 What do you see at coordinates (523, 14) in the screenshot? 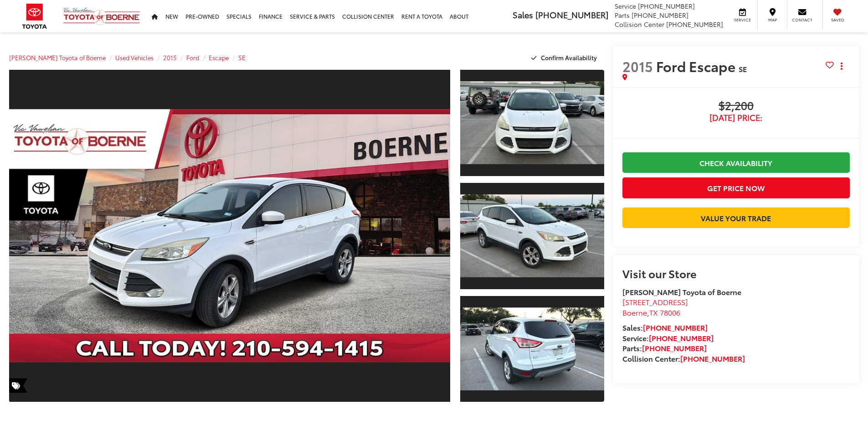
I see `span: Sales` at bounding box center [523, 14].